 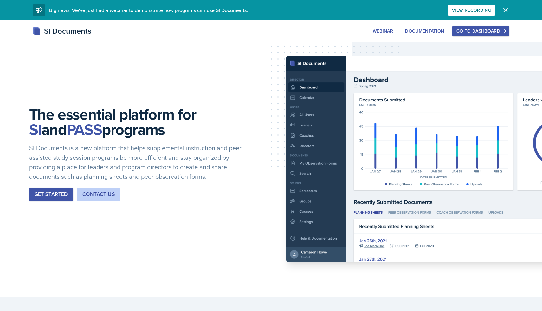 What do you see at coordinates (472, 10) in the screenshot?
I see `button: View Recording` at bounding box center [472, 10].